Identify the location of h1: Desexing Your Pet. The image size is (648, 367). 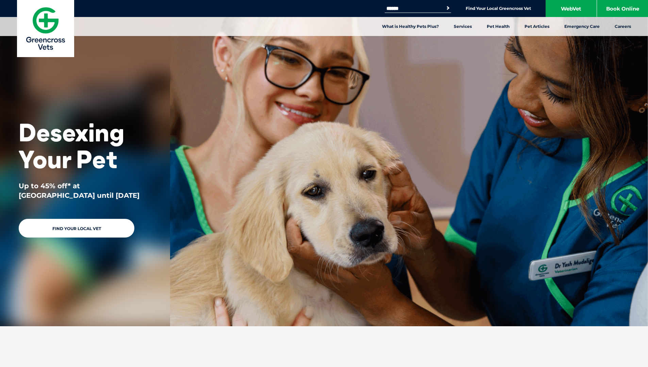
(85, 146).